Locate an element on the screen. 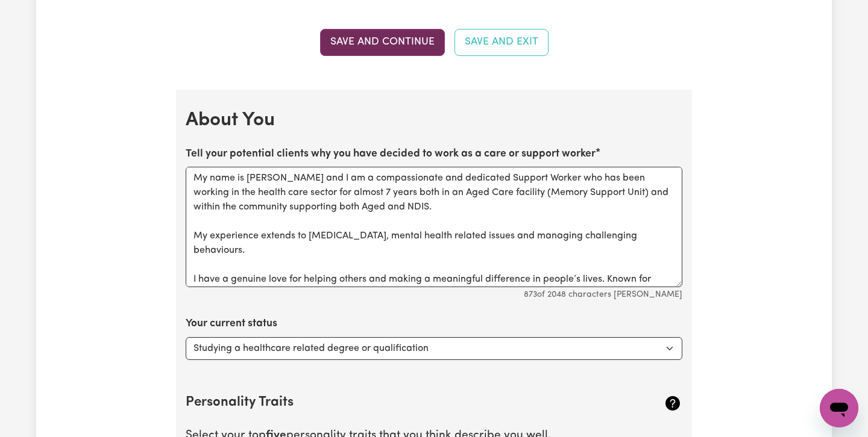  label: Tell your potential clients why you have decided to work as a care or support worker is located at coordinates (391, 154).